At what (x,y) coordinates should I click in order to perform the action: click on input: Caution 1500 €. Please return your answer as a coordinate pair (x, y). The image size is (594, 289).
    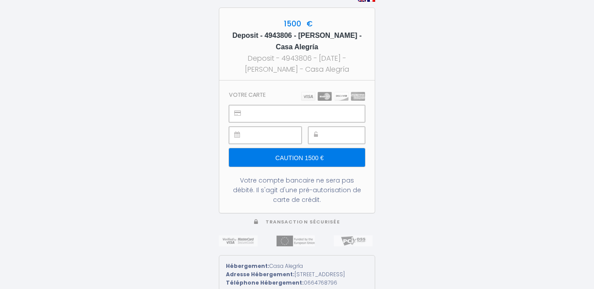
    Looking at the image, I should click on (297, 158).